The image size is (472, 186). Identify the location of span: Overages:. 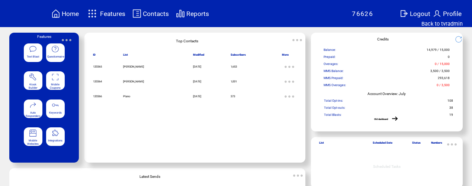
(331, 65).